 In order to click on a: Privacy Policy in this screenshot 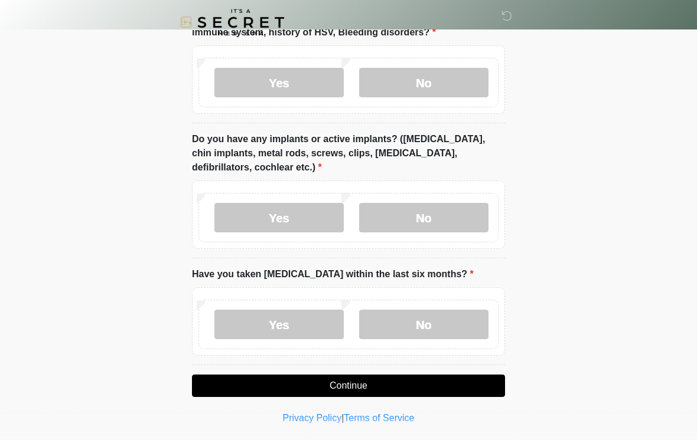, I will do `click(312, 418)`.